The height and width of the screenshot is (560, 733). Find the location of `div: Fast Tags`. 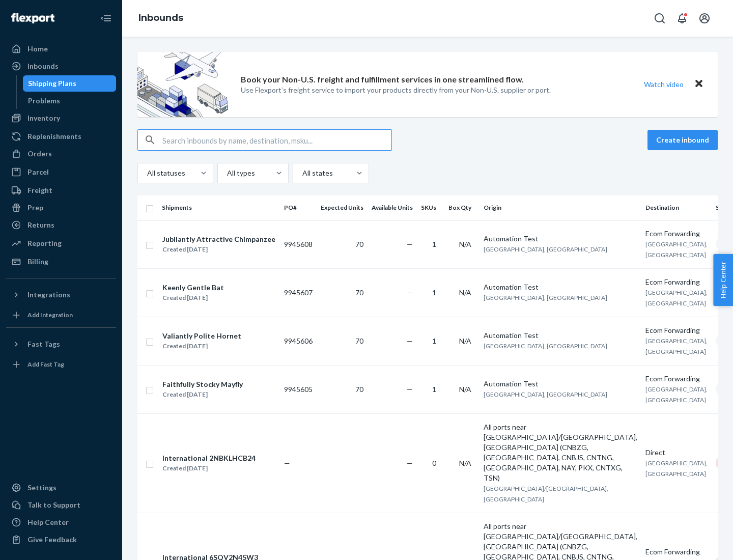

div: Fast Tags is located at coordinates (44, 344).